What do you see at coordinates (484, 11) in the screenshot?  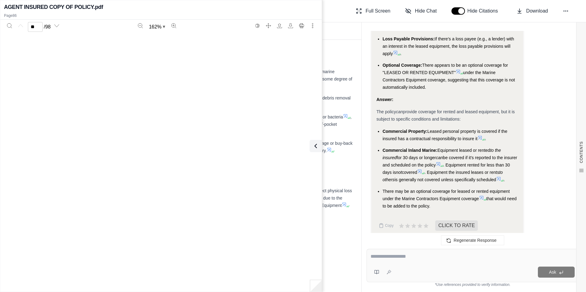 I see `span: Hide Citations` at bounding box center [484, 11].